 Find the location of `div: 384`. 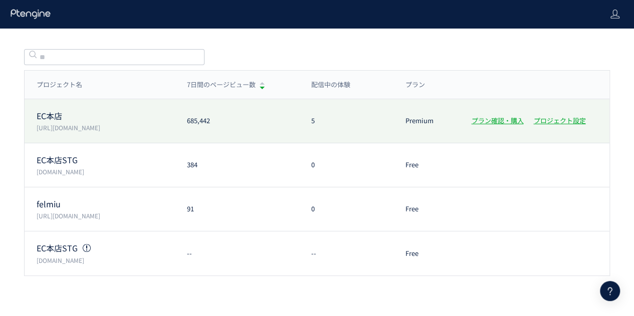

div: 384 is located at coordinates (237, 165).